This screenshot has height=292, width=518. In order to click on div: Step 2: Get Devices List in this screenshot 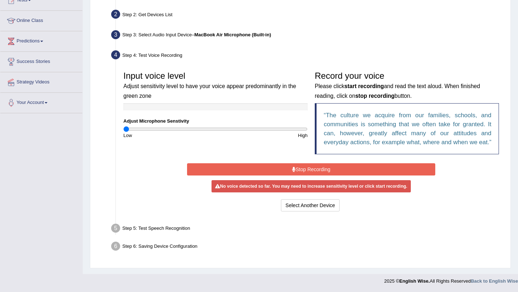, I will do `click(308, 15)`.